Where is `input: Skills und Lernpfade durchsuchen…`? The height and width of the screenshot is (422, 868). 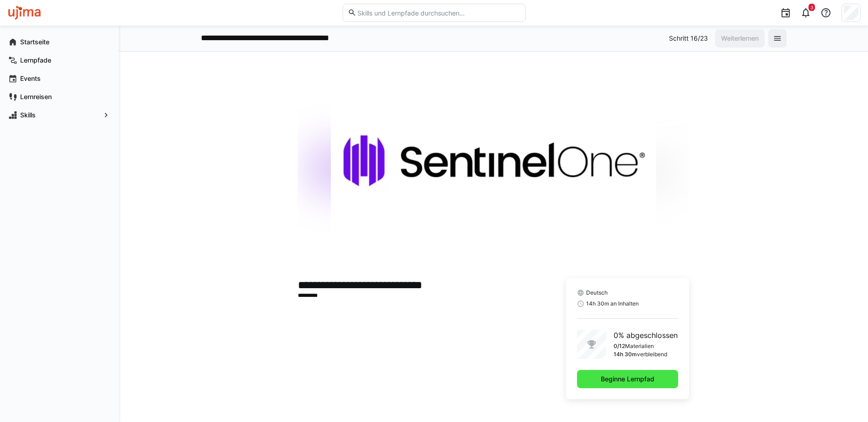
input: Skills und Lernpfade durchsuchen… is located at coordinates (439, 13).